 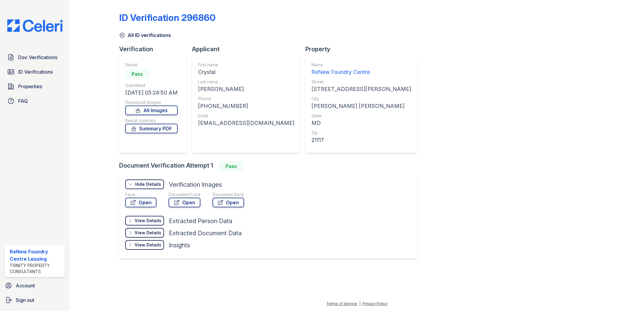 What do you see at coordinates (361, 123) in the screenshot?
I see `div: MD` at bounding box center [361, 123].